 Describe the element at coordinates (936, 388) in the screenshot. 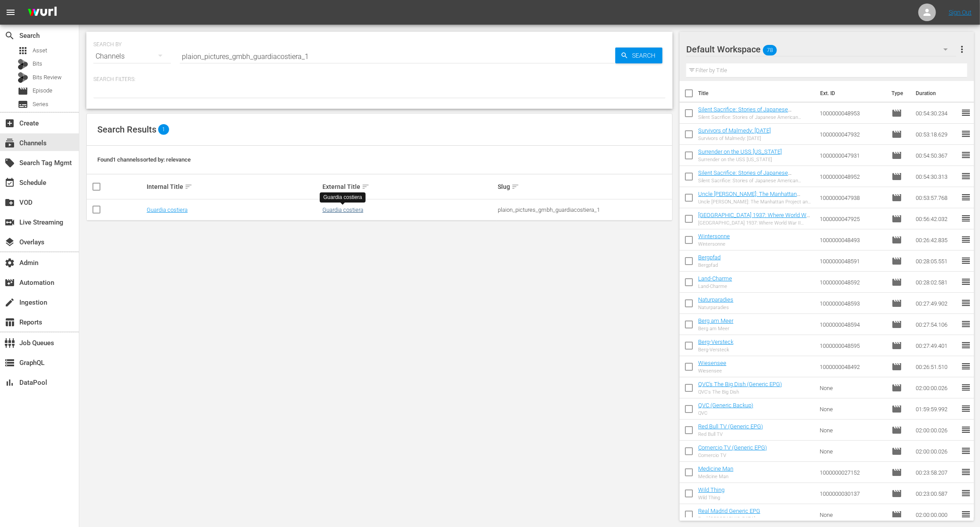

I see `td: 02:00:00.026` at that location.